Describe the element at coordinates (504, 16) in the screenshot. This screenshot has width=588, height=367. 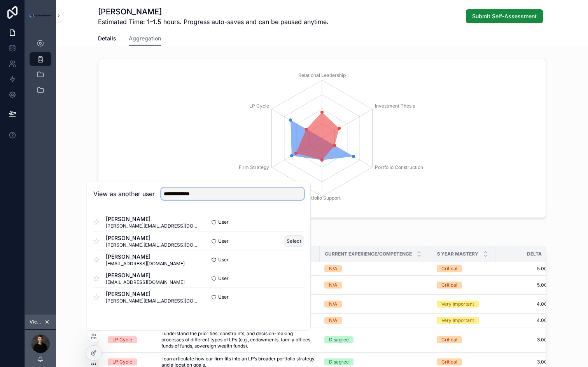
I see `span: Submit Self-Assessment` at that location.